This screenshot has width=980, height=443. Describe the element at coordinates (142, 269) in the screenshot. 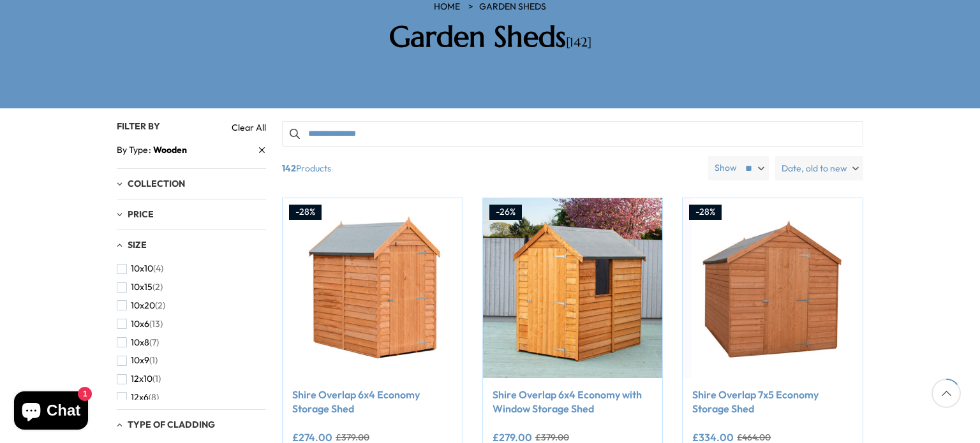

I see `span: 10x10` at that location.